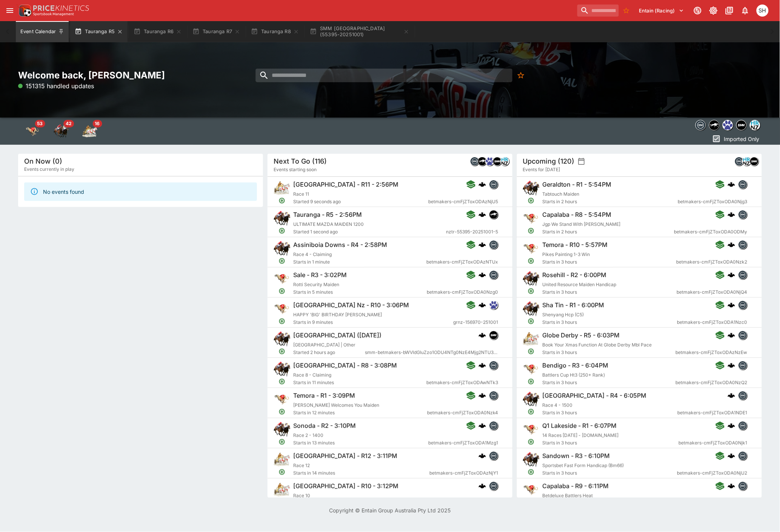 Image resolution: width=780 pixels, height=532 pixels. What do you see at coordinates (577, 456) in the screenshot?
I see `h6: Sandown - R3 - 6:10PM` at bounding box center [577, 456].